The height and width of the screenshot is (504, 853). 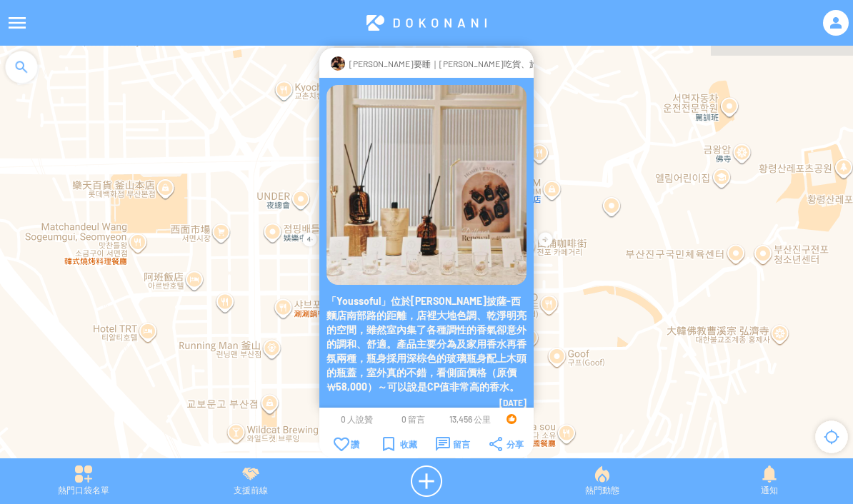 I want to click on a: 在Google地圖上開啟該區域（開啟新視窗）, so click(x=27, y=463).